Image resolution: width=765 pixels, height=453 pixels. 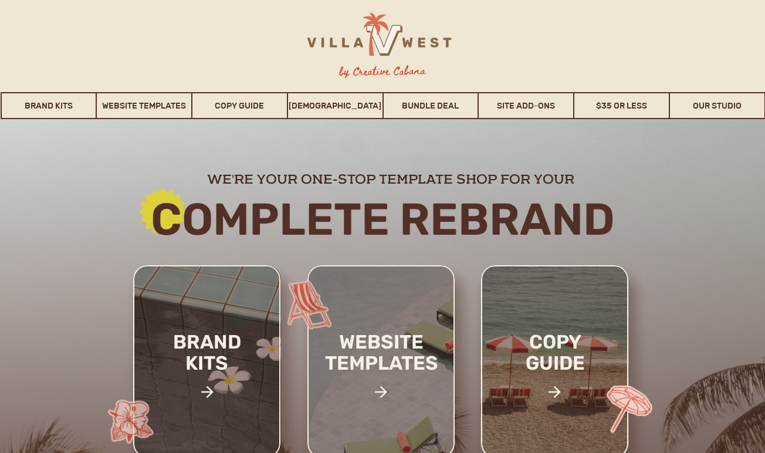 What do you see at coordinates (239, 106) in the screenshot?
I see `a: Copy Guide` at bounding box center [239, 106].